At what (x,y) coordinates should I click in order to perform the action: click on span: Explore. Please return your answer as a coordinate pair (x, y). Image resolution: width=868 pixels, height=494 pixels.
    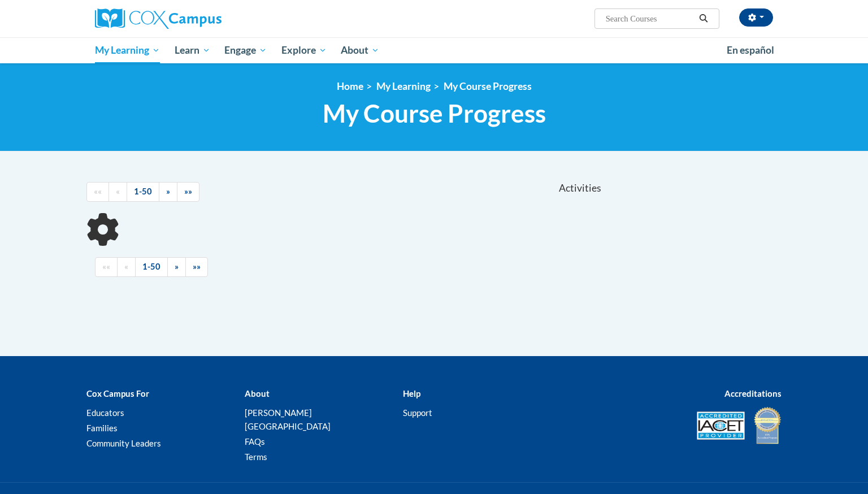
    Looking at the image, I should click on (304, 50).